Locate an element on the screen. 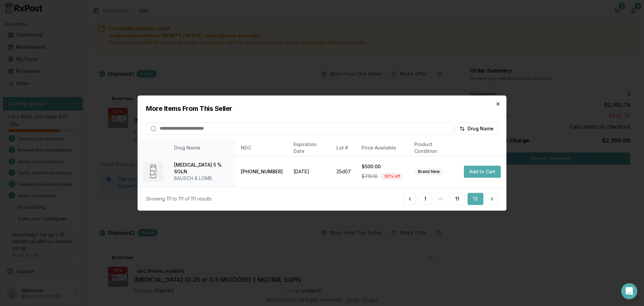 Image resolution: width=644 pixels, height=306 pixels. button: Add to Cart is located at coordinates (483, 172).